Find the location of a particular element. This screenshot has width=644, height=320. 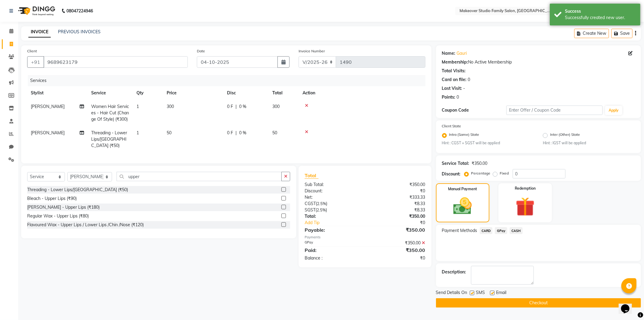

a: Gauri is located at coordinates (462, 53).